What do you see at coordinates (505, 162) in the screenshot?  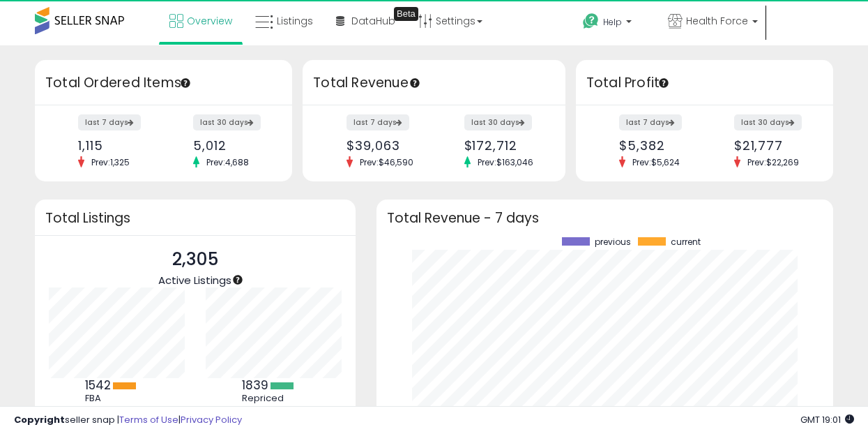 I see `span: Prev: $163,046` at bounding box center [505, 162].